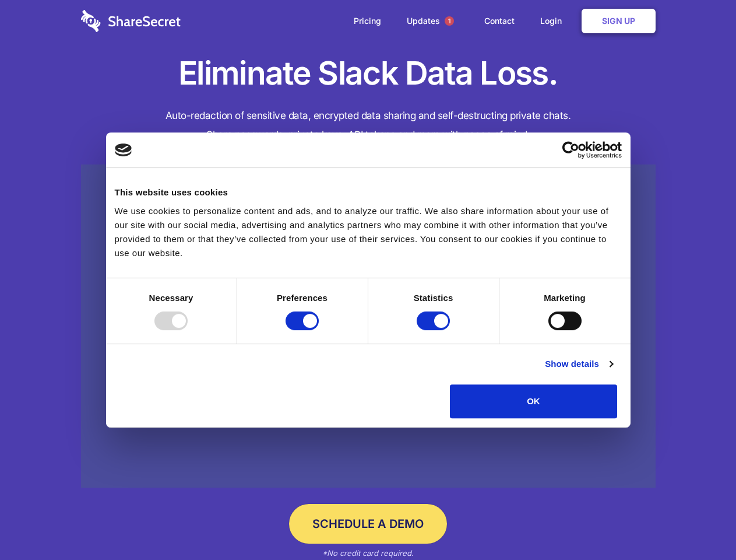 Image resolution: width=736 pixels, height=560 pixels. What do you see at coordinates (368, 73) in the screenshot?
I see `h1: Eliminate Slack Data Loss.` at bounding box center [368, 73].